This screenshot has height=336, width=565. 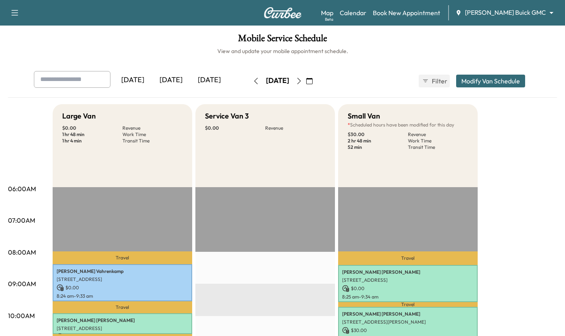 What do you see at coordinates (408, 297) in the screenshot?
I see `p: 8:25 am - 9:34 am` at bounding box center [408, 297].